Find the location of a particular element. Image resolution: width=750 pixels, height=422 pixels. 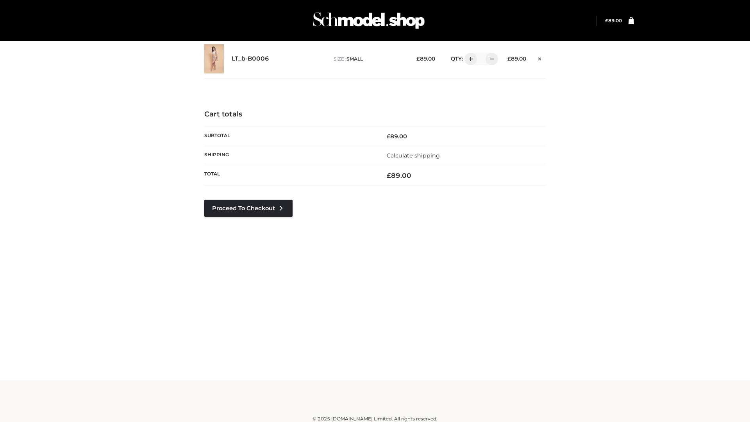

a: Remove this item is located at coordinates (540, 58).